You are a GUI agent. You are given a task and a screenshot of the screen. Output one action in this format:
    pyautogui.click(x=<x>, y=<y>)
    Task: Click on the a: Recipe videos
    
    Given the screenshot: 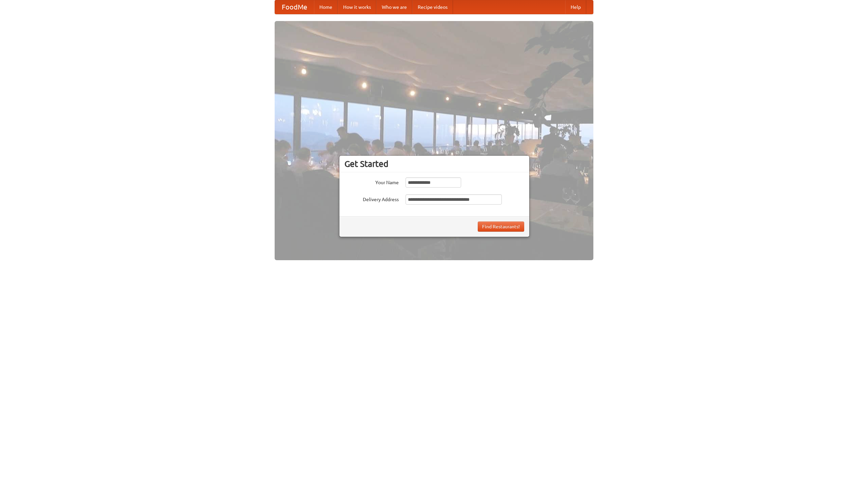 What is the action you would take?
    pyautogui.click(x=433, y=7)
    